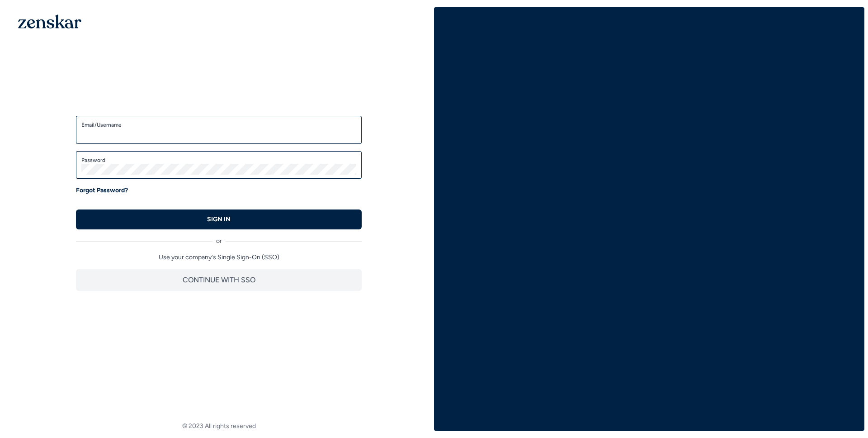 This screenshot has width=868, height=438. Describe the element at coordinates (219, 237) in the screenshot. I see `div: or` at that location.